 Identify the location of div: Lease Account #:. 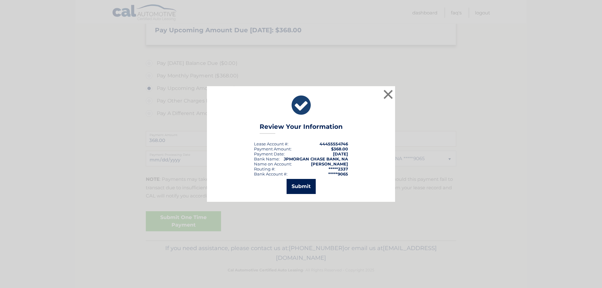
(271, 144).